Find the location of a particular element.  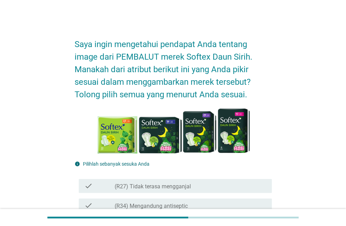

label: (R27) Tidak terasa mengganjal is located at coordinates (153, 187).